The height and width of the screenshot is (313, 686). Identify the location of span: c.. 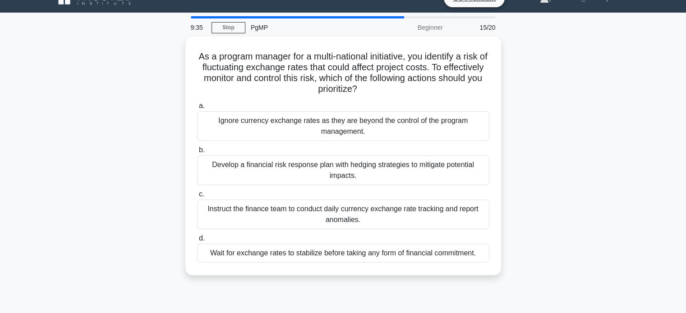
(201, 194).